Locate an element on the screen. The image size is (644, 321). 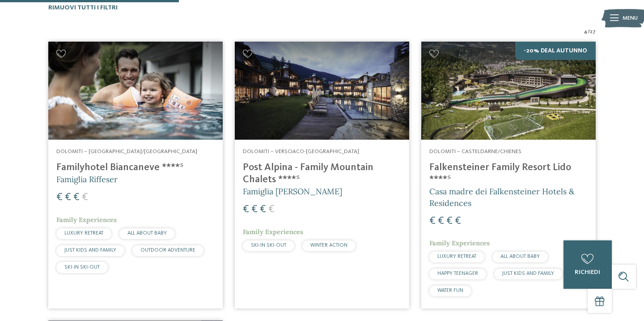
span: Rimuovi tutti i filtri is located at coordinates (83, 8).